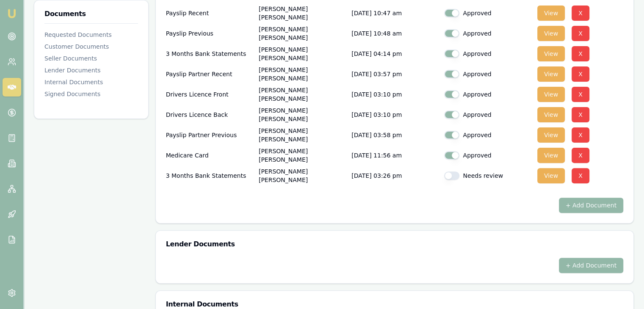 The height and width of the screenshot is (309, 644). I want to click on h3: Internal Documents, so click(395, 304).